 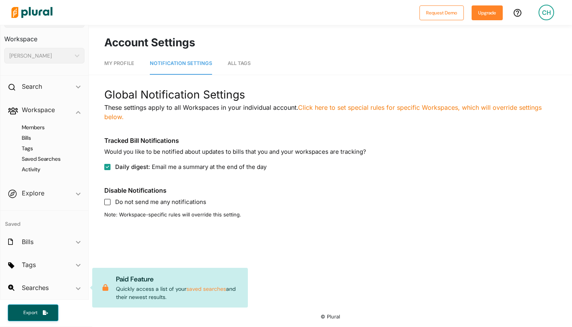 What do you see at coordinates (46, 169) in the screenshot?
I see `a: Activity` at bounding box center [46, 169].